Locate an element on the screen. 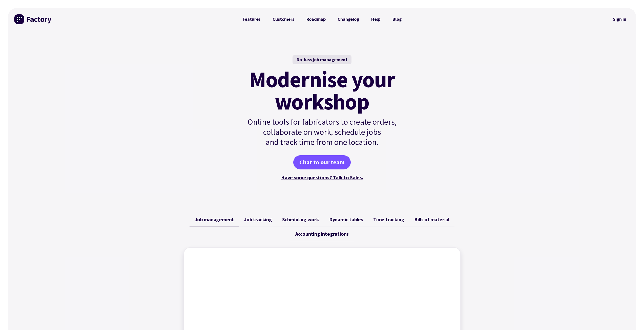 The width and height of the screenshot is (644, 330). a: Blog is located at coordinates (396, 20).